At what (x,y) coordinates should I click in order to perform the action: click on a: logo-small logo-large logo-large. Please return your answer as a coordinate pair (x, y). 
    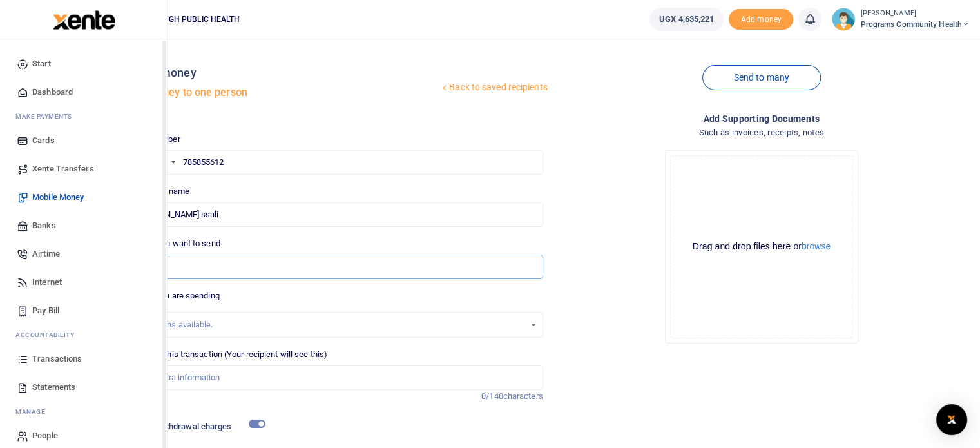
    Looking at the image, I should click on (83, 19).